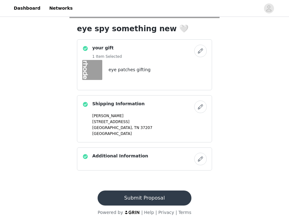 This screenshot has width=289, height=223. I want to click on h4: your gift, so click(107, 48).